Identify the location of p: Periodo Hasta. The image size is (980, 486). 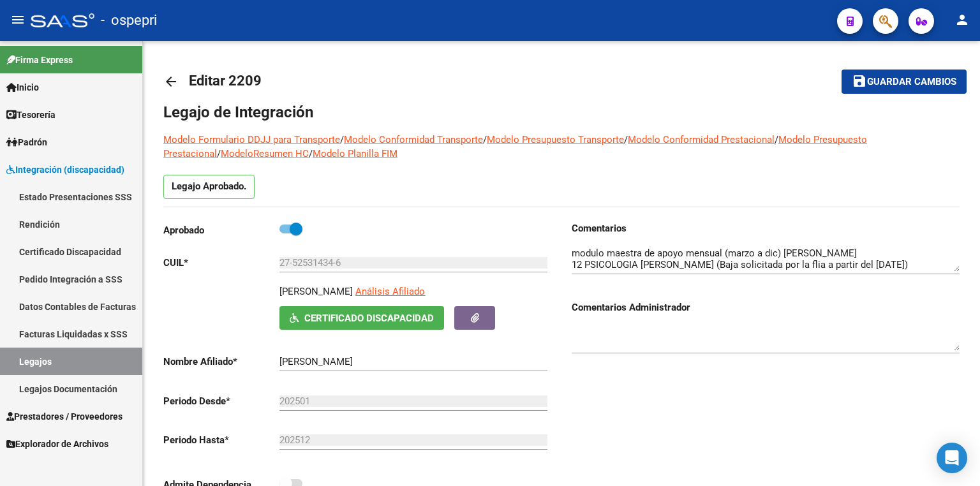
(221, 440).